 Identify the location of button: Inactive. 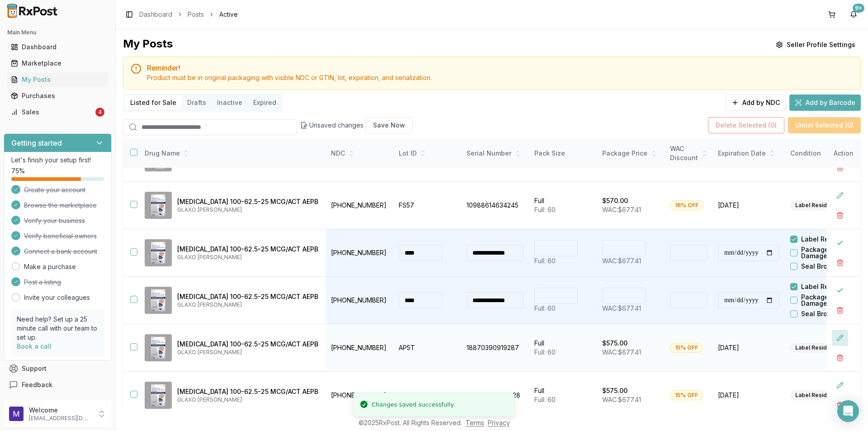
(230, 103).